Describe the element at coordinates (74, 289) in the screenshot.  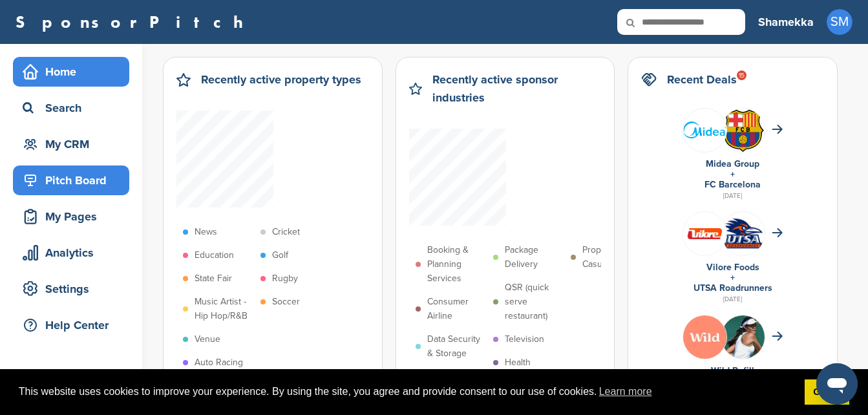
I see `div: Settings` at that location.